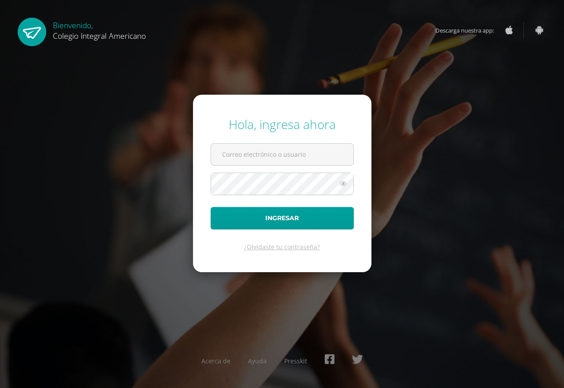 The height and width of the screenshot is (388, 564). What do you see at coordinates (99, 29) in the screenshot?
I see `div: Bienvenido,` at bounding box center [99, 29].